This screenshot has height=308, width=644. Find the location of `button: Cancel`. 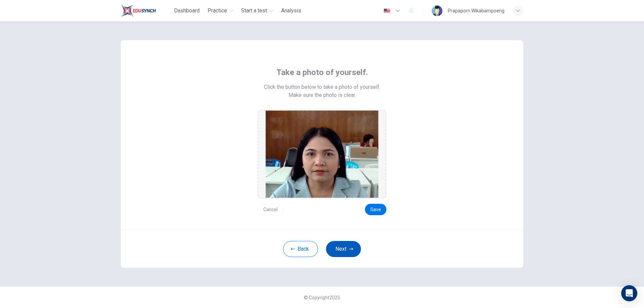

button: Cancel is located at coordinates (271, 209).